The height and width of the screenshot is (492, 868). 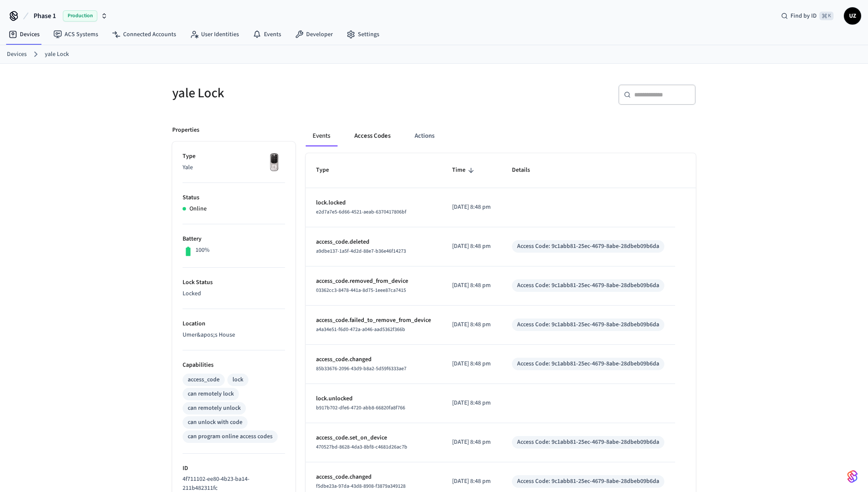 What do you see at coordinates (203, 250) in the screenshot?
I see `p: 100%` at bounding box center [203, 250].